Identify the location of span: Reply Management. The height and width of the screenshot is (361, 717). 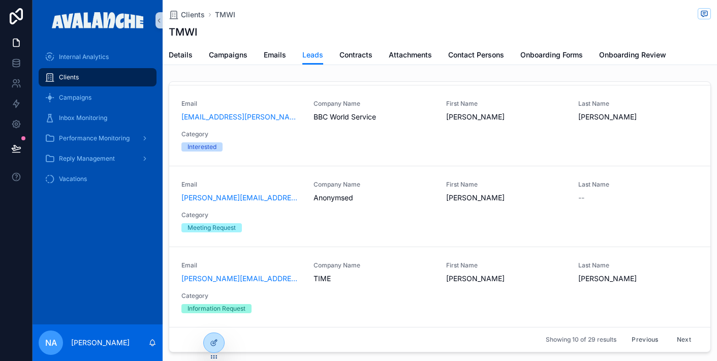
(87, 159).